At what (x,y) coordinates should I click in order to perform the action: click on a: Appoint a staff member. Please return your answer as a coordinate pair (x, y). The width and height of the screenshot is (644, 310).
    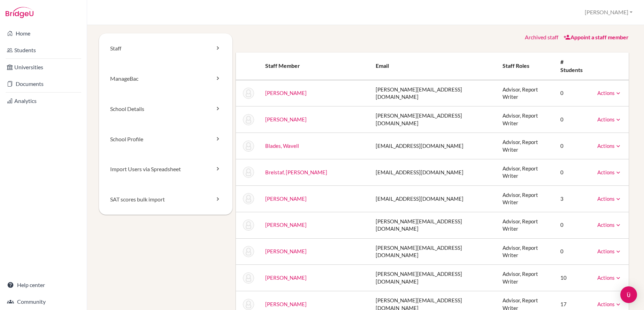
    Looking at the image, I should click on (596, 37).